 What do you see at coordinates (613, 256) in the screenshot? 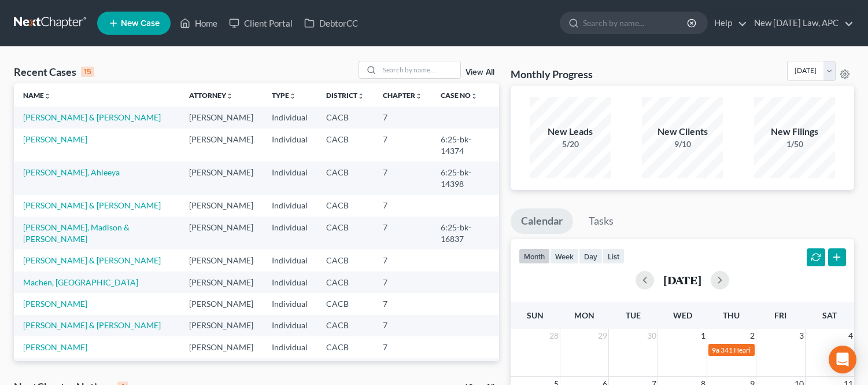
I see `button: list` at bounding box center [613, 256].